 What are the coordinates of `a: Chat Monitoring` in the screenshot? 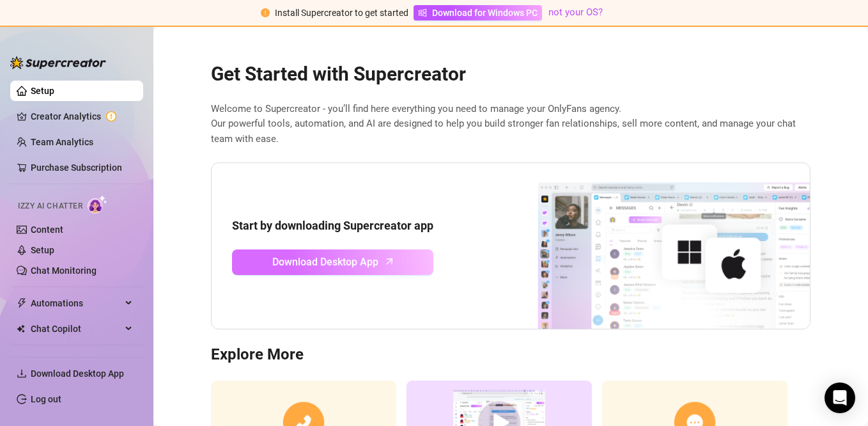 It's located at (63, 270).